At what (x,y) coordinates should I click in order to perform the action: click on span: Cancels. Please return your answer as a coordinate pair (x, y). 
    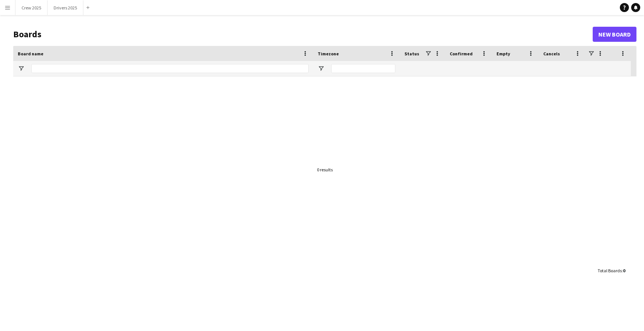
    Looking at the image, I should click on (551, 54).